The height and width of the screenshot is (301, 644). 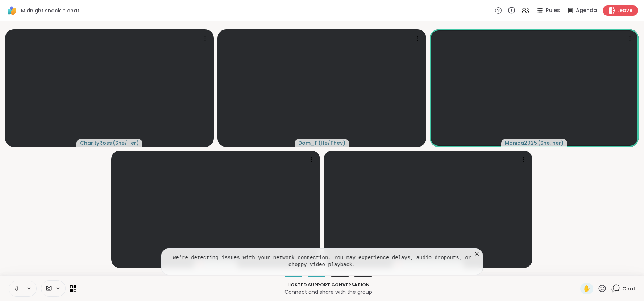 I want to click on span: CharityRoss, so click(x=96, y=143).